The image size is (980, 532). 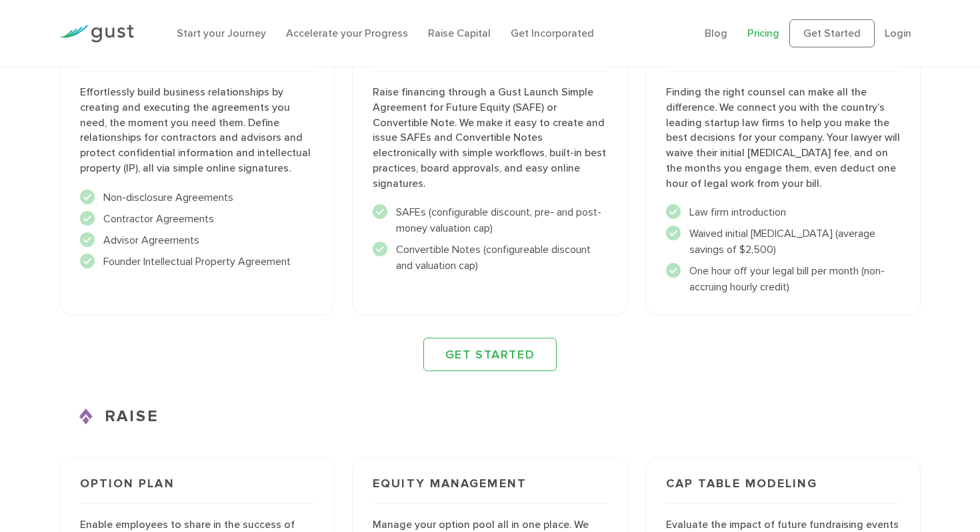 I want to click on a: Accelerate your Progress, so click(x=347, y=33).